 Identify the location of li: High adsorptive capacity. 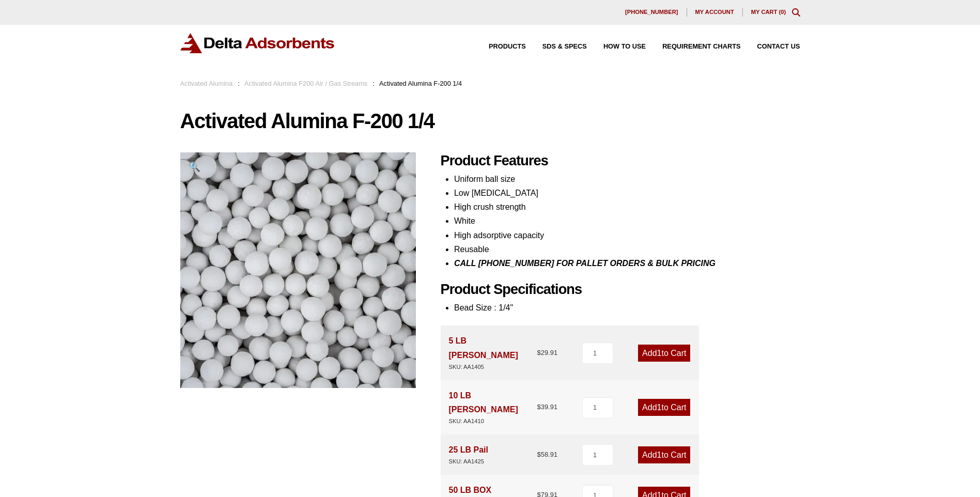
(627, 235).